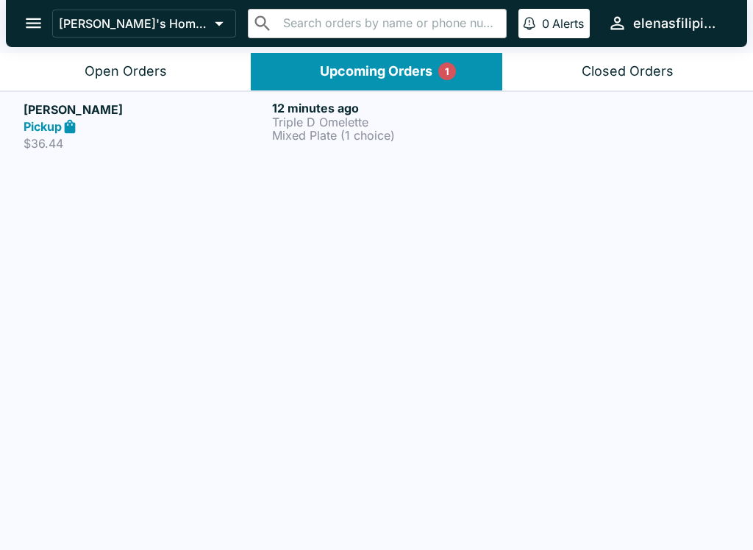 This screenshot has height=550, width=753. Describe the element at coordinates (393, 108) in the screenshot. I see `h6: 12 minutes ago` at that location.